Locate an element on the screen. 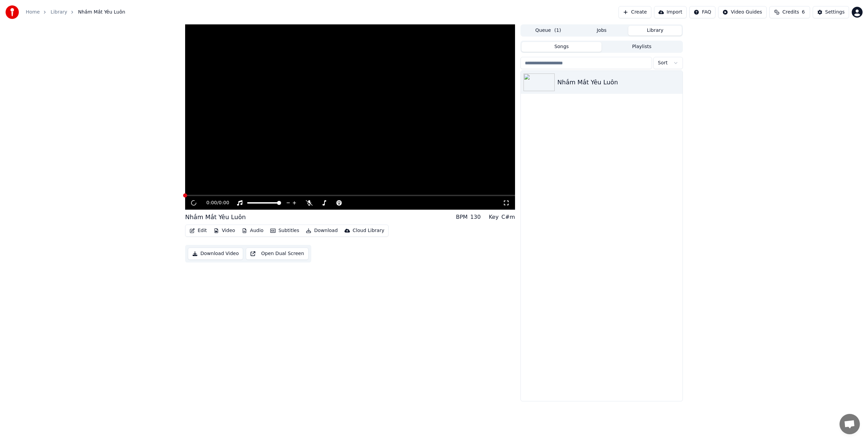 The image size is (868, 441). div: Key is located at coordinates (494, 217).